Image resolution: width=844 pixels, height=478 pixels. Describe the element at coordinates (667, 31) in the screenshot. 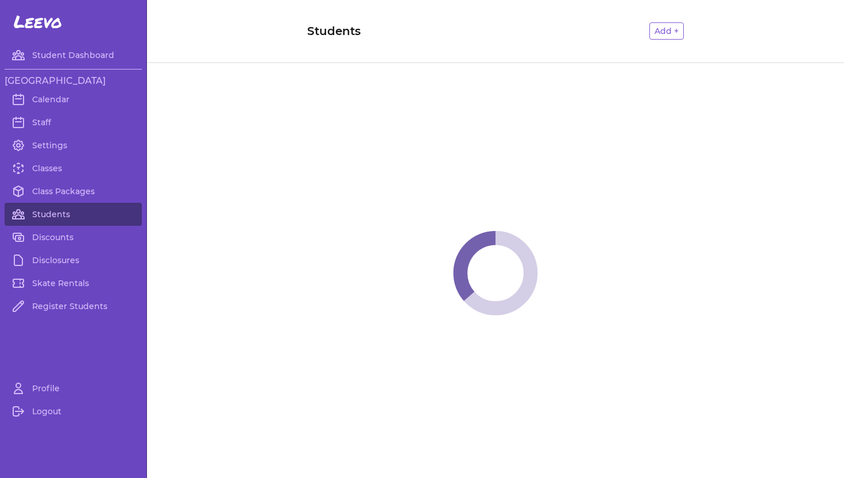

I see `button: Add +` at that location.